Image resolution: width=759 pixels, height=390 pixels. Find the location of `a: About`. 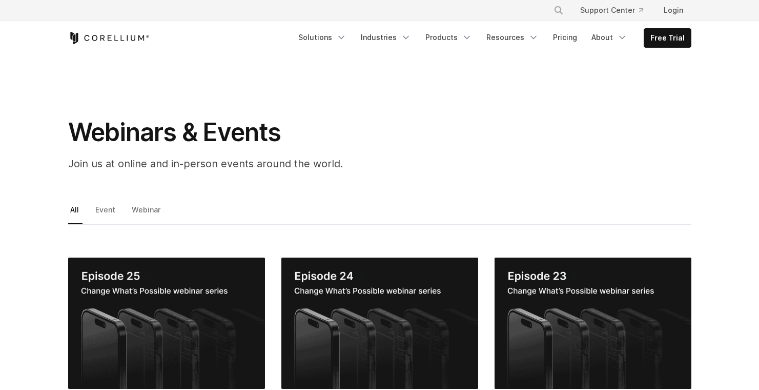

a: About is located at coordinates (609, 37).